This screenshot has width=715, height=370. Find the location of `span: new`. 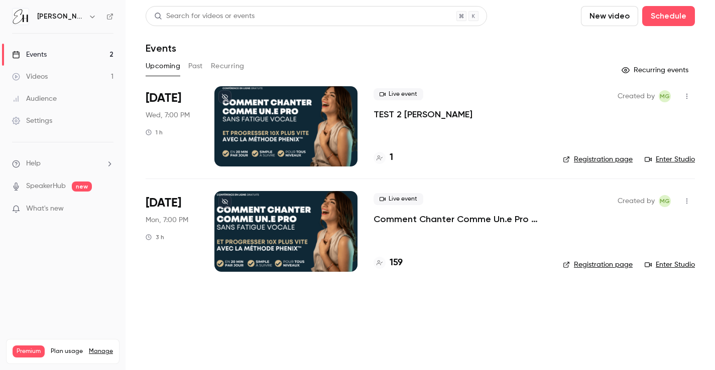

span: new is located at coordinates (82, 187).